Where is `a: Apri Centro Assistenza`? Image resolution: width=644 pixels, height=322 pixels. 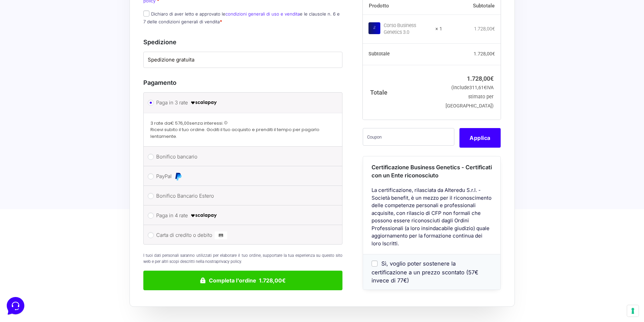 a: Apri Centro Assistenza is located at coordinates (98, 87).